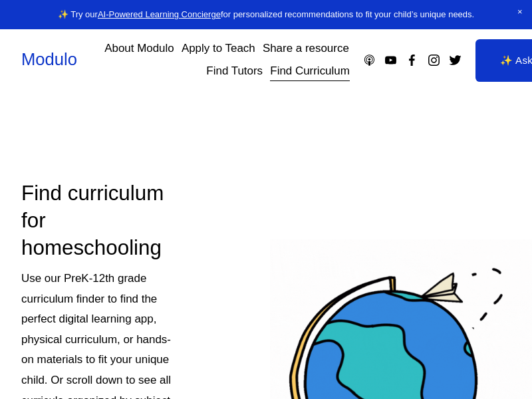  Describe the element at coordinates (391, 60) in the screenshot. I see `a: YouTube` at that location.